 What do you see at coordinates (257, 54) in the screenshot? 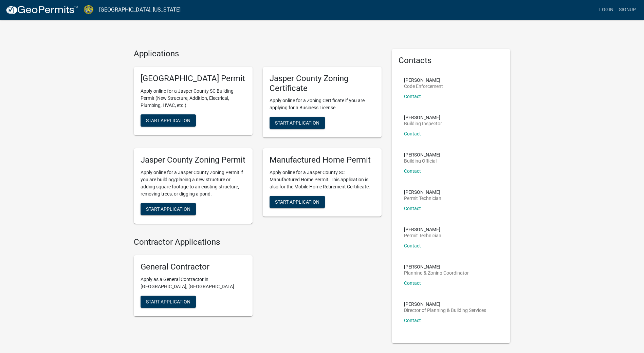
I see `h4: Applications` at bounding box center [257, 54].